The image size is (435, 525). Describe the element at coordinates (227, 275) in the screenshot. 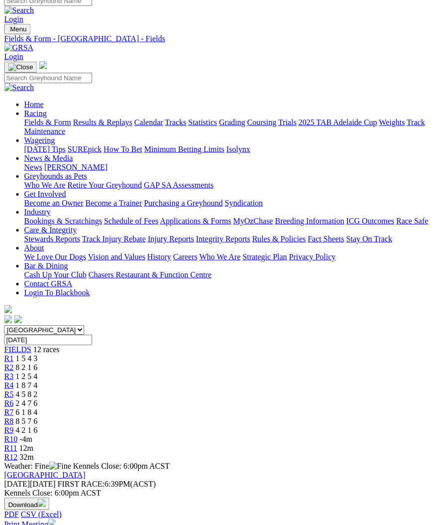

I see `div: Bar & Dining` at that location.